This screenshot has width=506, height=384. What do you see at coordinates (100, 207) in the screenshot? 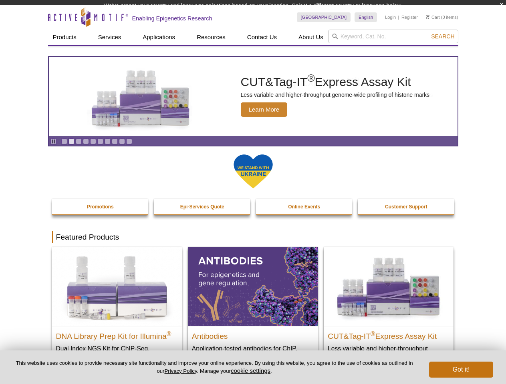
I see `strong: Promotions` at bounding box center [100, 207].